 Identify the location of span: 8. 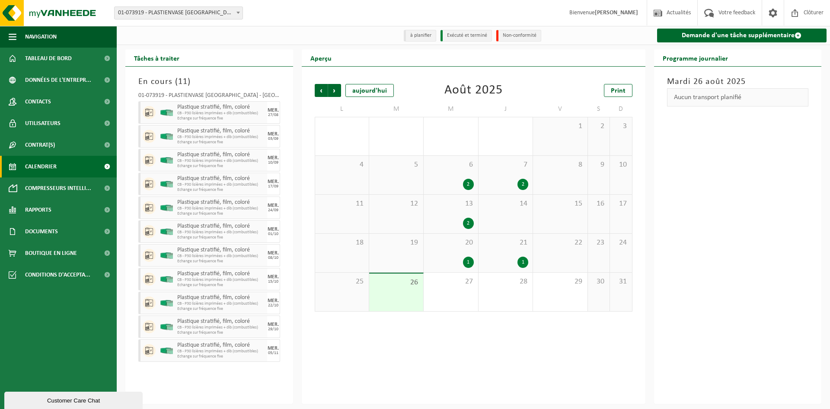
(560, 165).